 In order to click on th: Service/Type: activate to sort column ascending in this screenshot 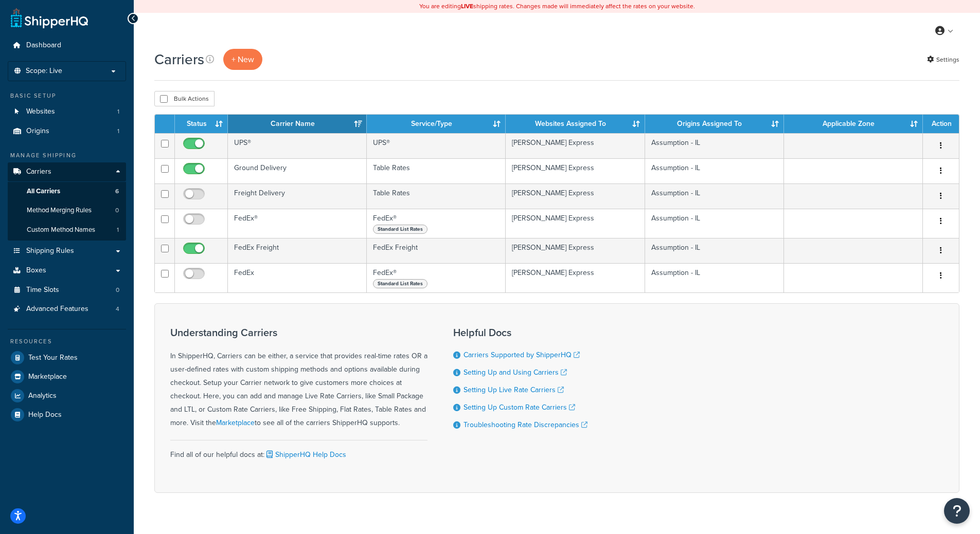, I will do `click(436, 123)`.